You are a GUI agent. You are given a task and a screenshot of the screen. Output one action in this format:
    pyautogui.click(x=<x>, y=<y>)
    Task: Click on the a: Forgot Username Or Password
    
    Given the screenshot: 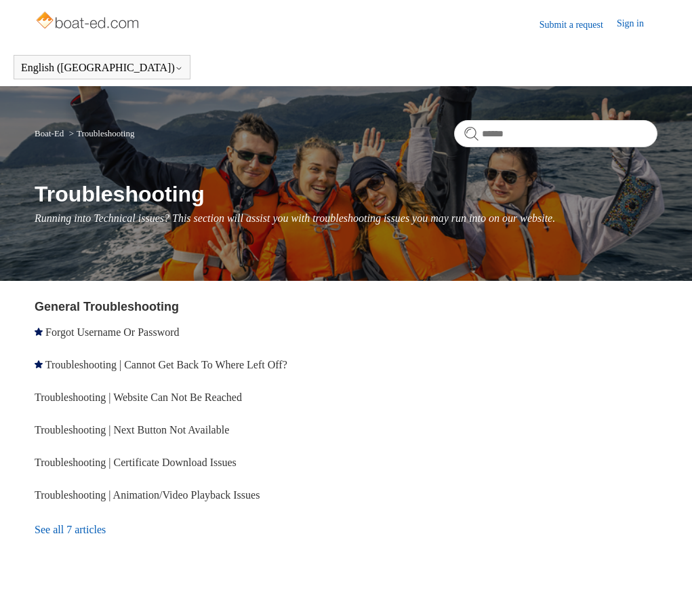 What is the action you would take?
    pyautogui.click(x=112, y=332)
    